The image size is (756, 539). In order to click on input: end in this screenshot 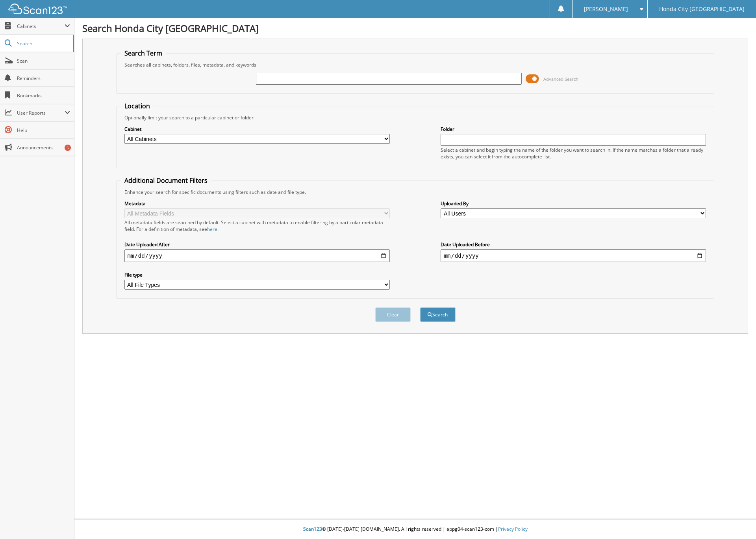, I will do `click(573, 256)`.